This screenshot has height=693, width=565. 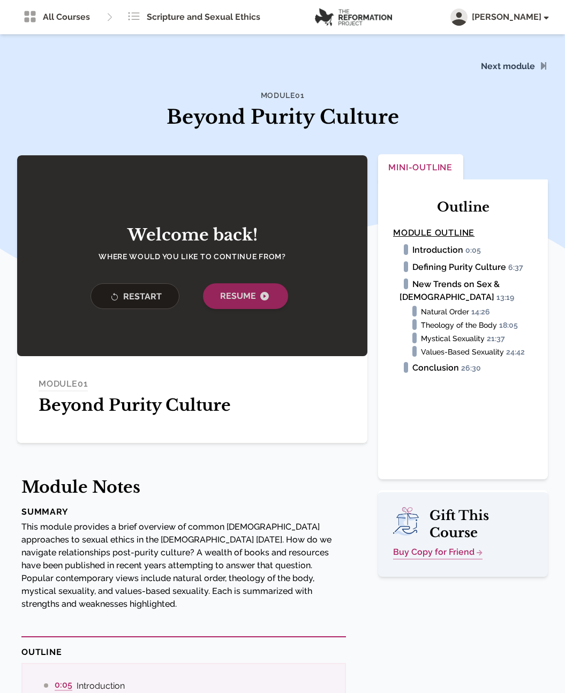 What do you see at coordinates (476, 311) in the screenshot?
I see `li: Natural Order` at bounding box center [476, 311].